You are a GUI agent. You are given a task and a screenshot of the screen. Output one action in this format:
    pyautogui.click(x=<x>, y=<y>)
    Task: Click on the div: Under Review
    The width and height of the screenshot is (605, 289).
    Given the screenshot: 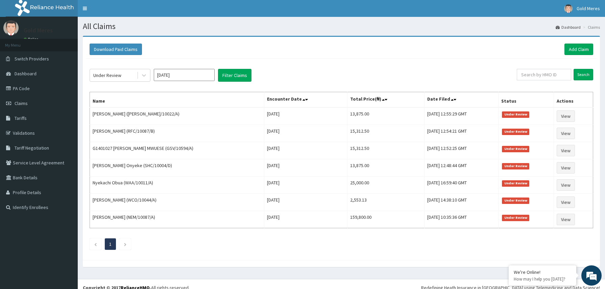 What is the action you would take?
    pyautogui.click(x=107, y=75)
    